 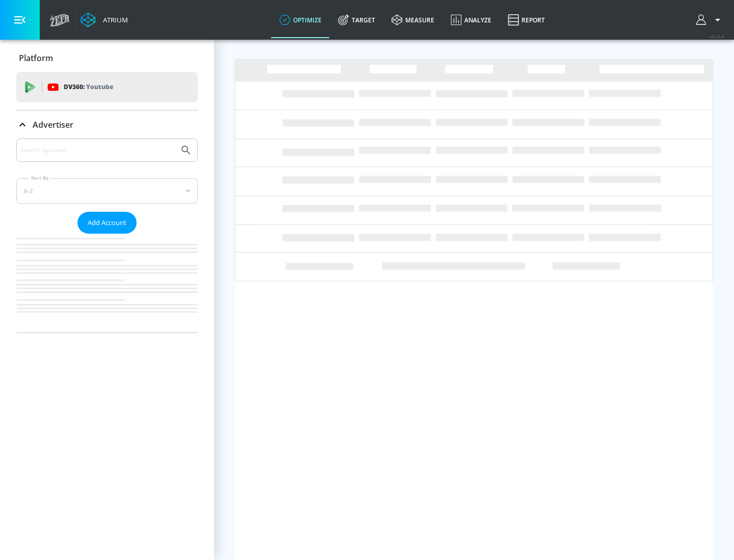 I want to click on span: v 4.25.4, so click(x=717, y=36).